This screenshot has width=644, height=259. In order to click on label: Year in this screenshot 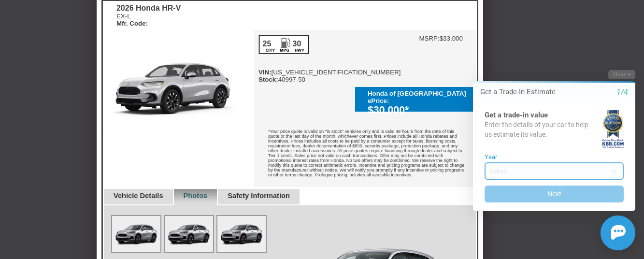, I will do `click(101, 96)`.